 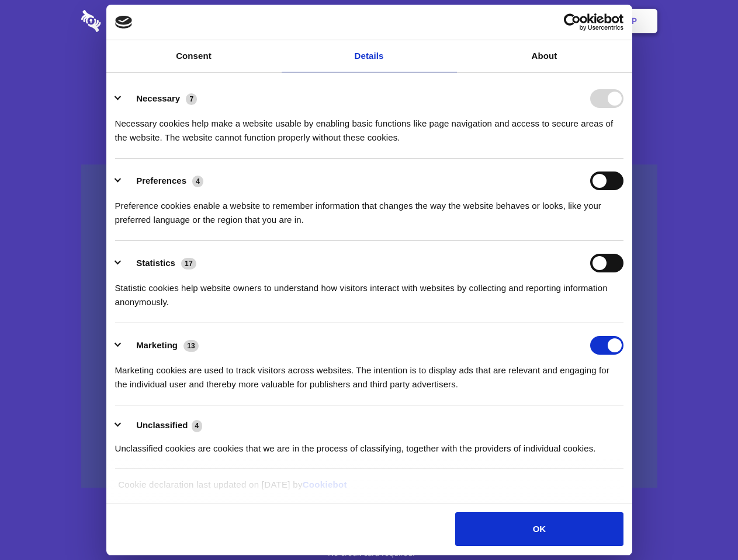 I want to click on a: Consent, so click(x=194, y=56).